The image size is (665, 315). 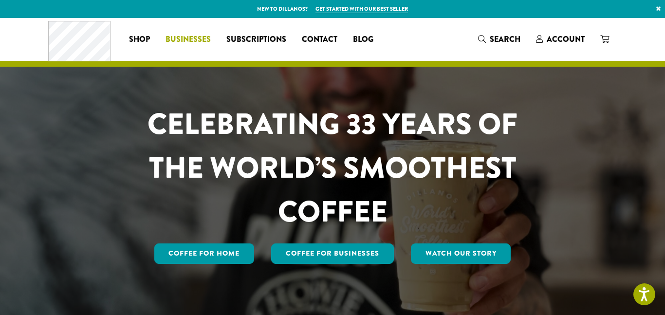 What do you see at coordinates (333, 168) in the screenshot?
I see `h1: CELEBRATING 33 YEARS OF THE WORLD’S SMOOTHEST COFFEE` at bounding box center [333, 168].